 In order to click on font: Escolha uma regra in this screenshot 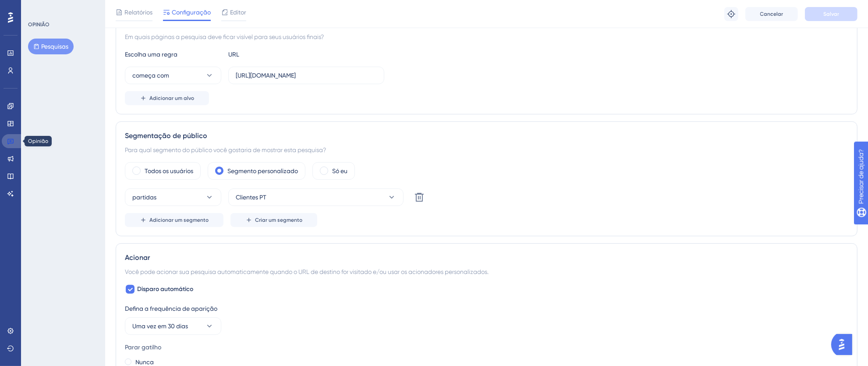, I will do `click(151, 54)`.